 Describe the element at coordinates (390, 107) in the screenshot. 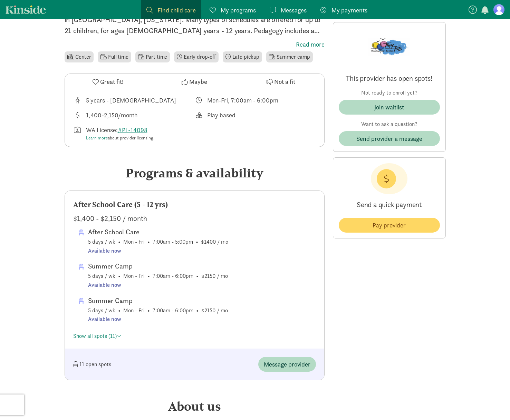

I see `div: Join waitlist` at that location.